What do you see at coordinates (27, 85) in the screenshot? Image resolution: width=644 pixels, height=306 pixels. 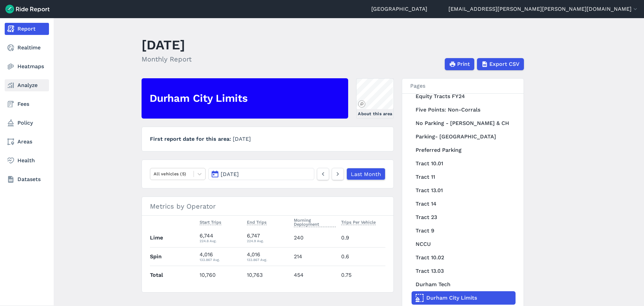 I see `a: Analyze` at bounding box center [27, 85].